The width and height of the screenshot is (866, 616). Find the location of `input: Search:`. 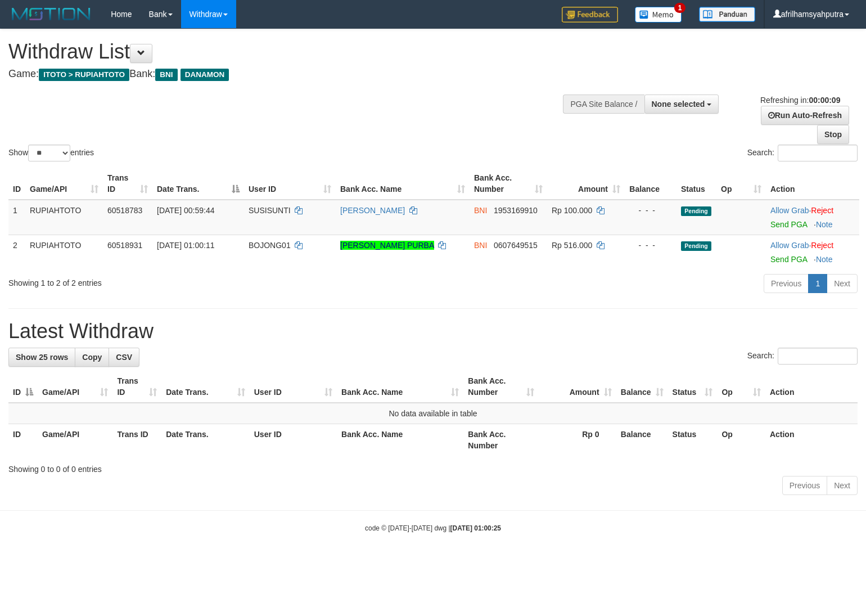

input: Search: is located at coordinates (817, 153).